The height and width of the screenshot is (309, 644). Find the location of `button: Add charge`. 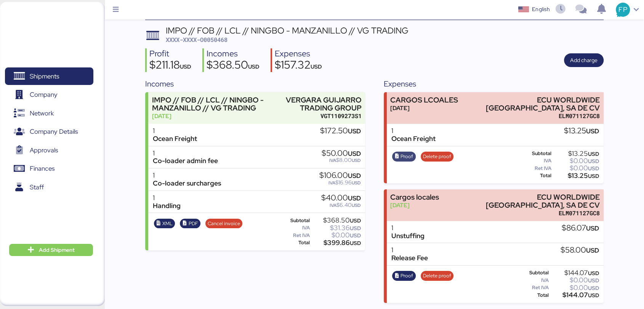

button: Add charge is located at coordinates (584, 60).